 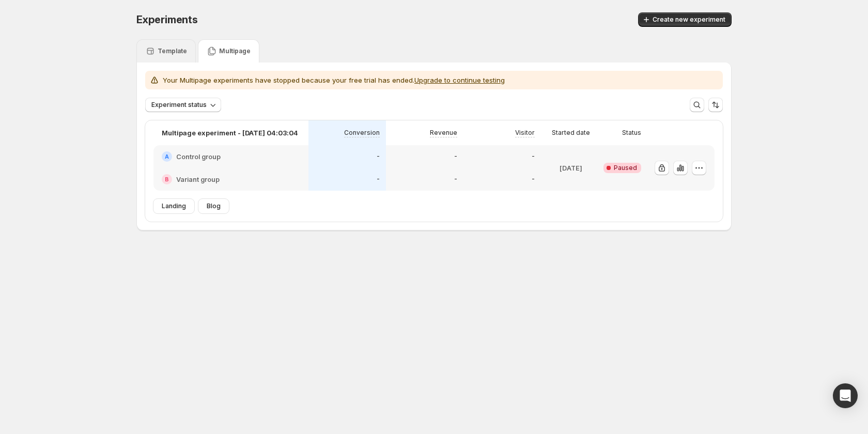 What do you see at coordinates (716, 105) in the screenshot?
I see `button: Sort the results` at bounding box center [716, 105].